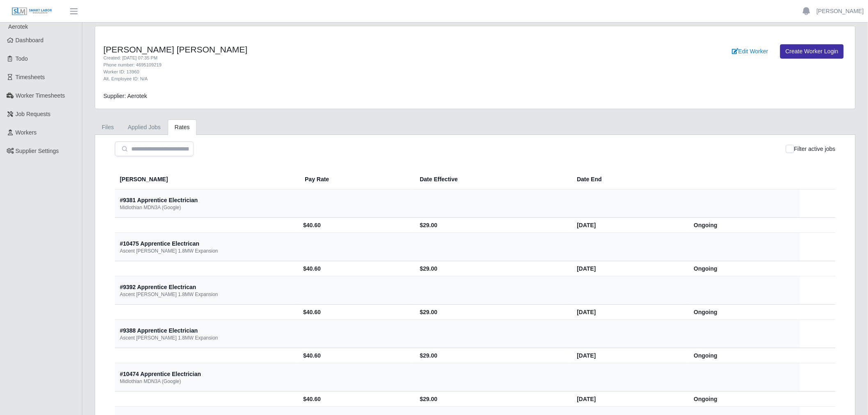 This screenshot has height=415, width=868. I want to click on span: Supplier Settings, so click(37, 151).